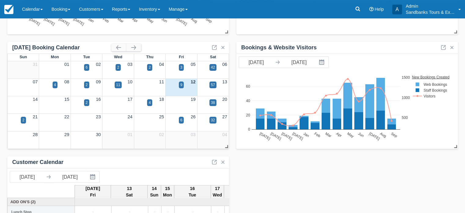  What do you see at coordinates (154, 192) in the screenshot?
I see `th: 14 Sun` at bounding box center [154, 192].